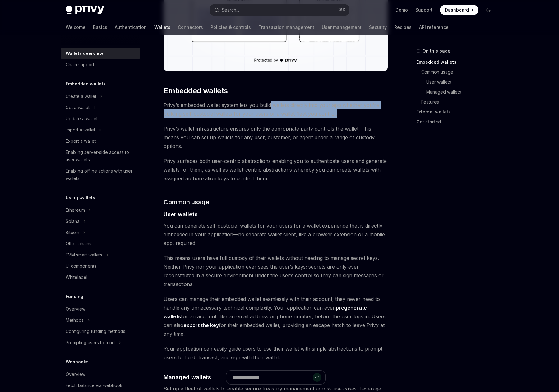 This screenshot has width=559, height=392. I want to click on a: Enabling server-side access to user wallets, so click(100, 156).